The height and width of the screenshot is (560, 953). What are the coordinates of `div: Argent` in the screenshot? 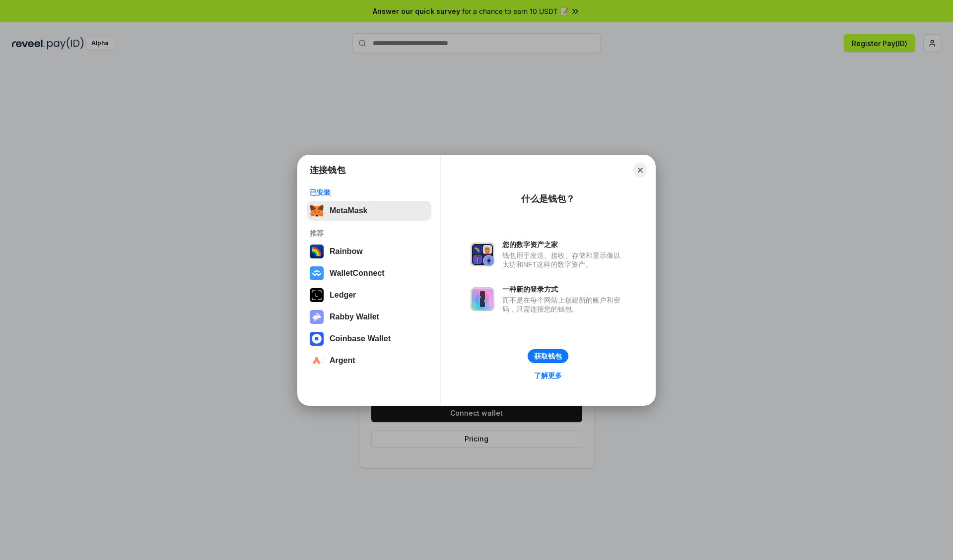 It's located at (343, 361).